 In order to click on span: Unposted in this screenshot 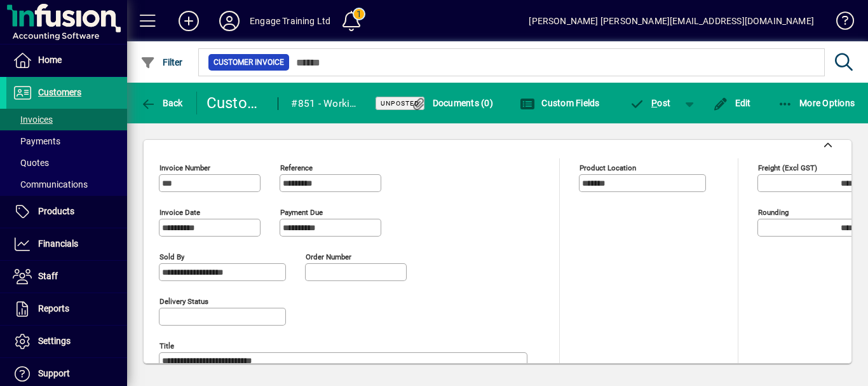, I will do `click(400, 103)`.